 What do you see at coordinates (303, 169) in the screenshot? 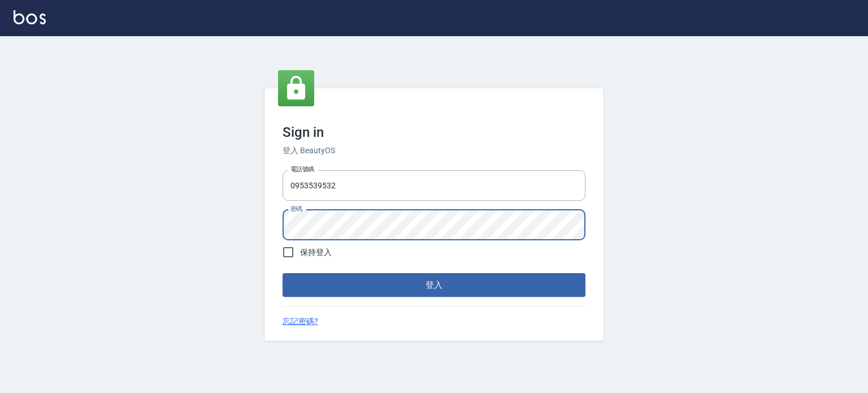
I see `label: 電話號碼` at bounding box center [303, 169].